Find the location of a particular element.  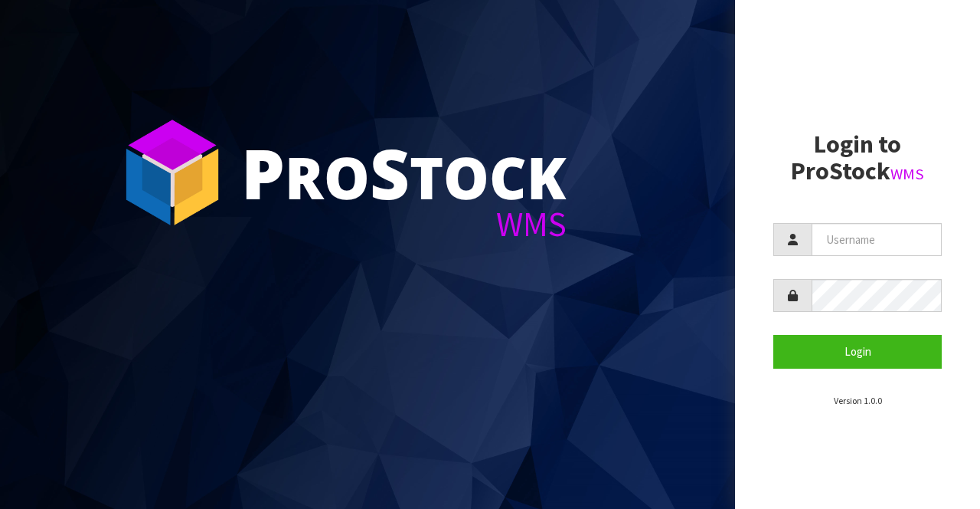

button: Login is located at coordinates (858, 351).